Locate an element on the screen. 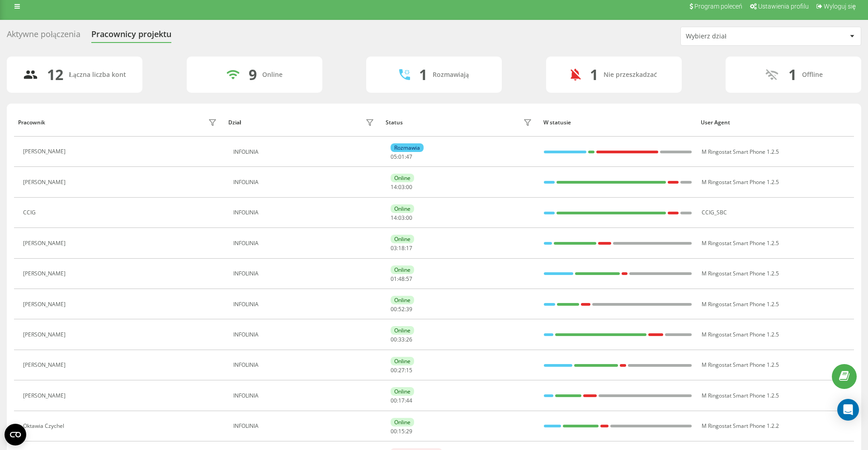  div: Oktawia Czychel is located at coordinates (45, 426).